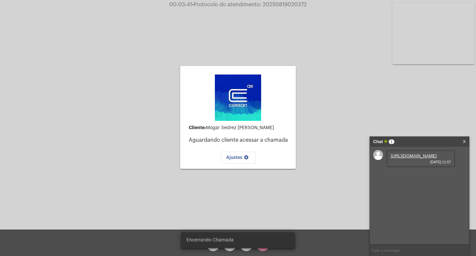 This screenshot has width=476, height=256. Describe the element at coordinates (246, 158) in the screenshot. I see `mat-icon: settings` at that location.